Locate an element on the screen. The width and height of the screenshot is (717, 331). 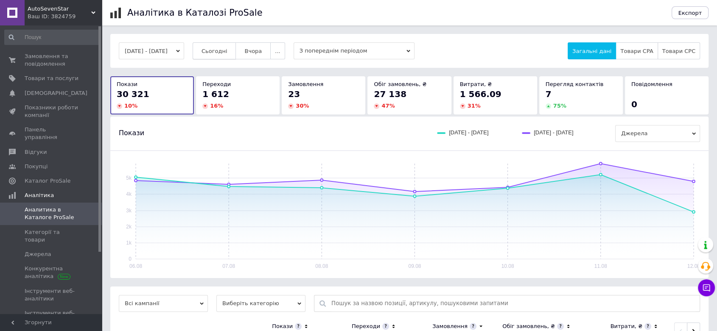
div: Ваш ID: 3824759 is located at coordinates (64, 17).